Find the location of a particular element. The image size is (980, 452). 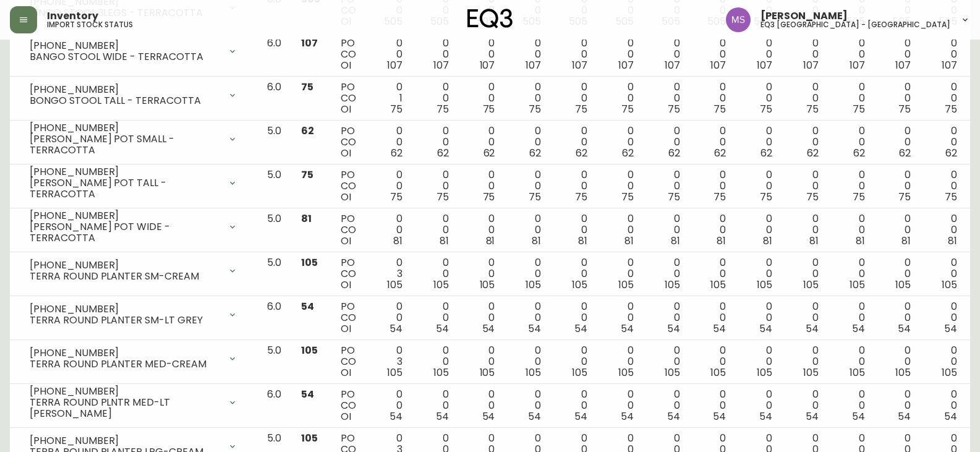

div: TERRA ROUND PLANTER SM-LT GREY is located at coordinates (125, 321).